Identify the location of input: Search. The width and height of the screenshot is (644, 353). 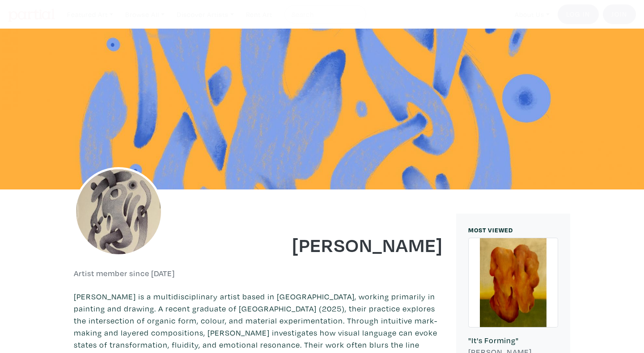
(324, 14).